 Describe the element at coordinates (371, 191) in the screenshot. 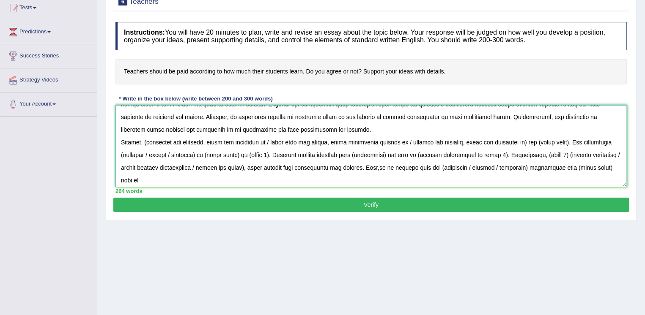

I see `div: 264 words` at that location.